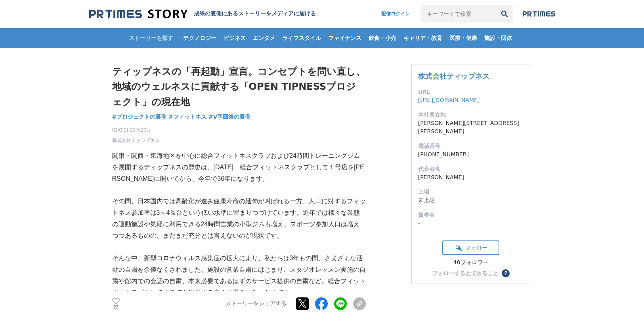  I want to click on span: エンタメ, so click(264, 38).